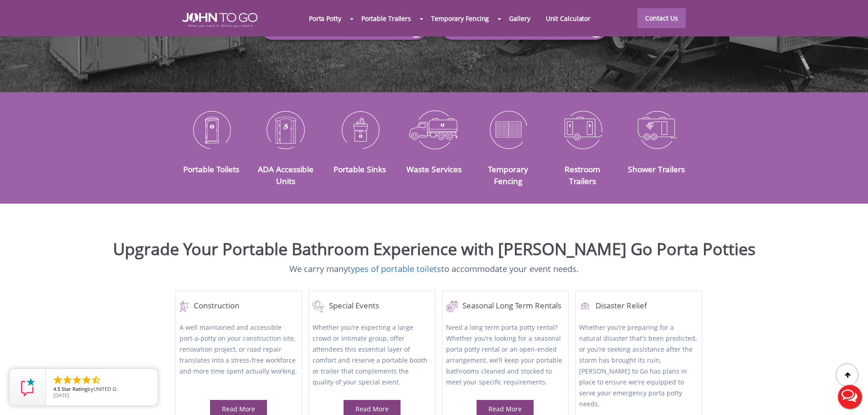 The width and height of the screenshot is (868, 415). Describe the element at coordinates (372, 306) in the screenshot. I see `a: Special Events` at that location.